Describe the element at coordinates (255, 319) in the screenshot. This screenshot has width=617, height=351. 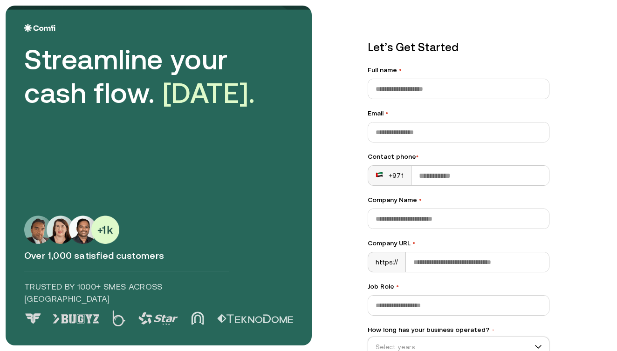
I see `img: Logo 5` at that location.